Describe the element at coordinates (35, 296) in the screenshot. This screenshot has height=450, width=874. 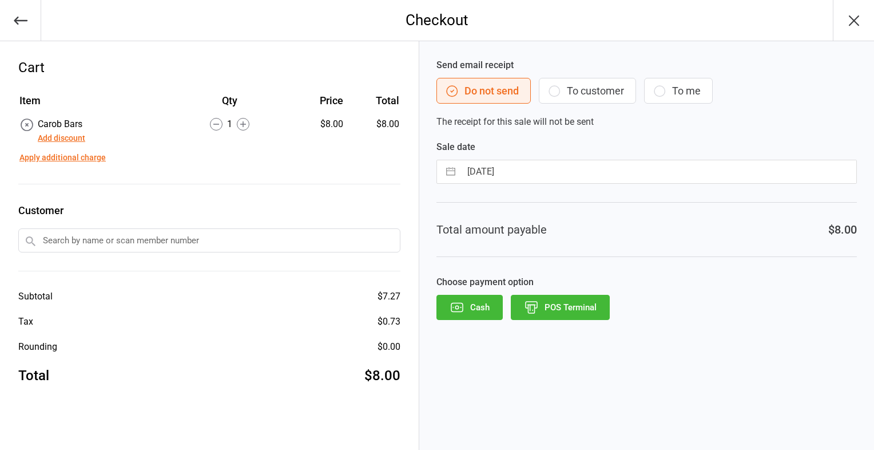
I see `div: Subtotal` at that location.